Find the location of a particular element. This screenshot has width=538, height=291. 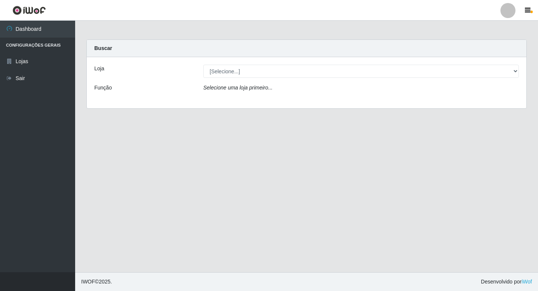

span: IWOF is located at coordinates (88, 281).